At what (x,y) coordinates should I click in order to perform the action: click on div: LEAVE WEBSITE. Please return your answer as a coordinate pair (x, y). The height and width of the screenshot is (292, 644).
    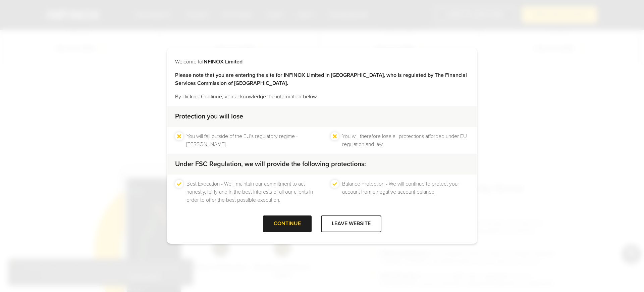
    Looking at the image, I should click on (351, 223).